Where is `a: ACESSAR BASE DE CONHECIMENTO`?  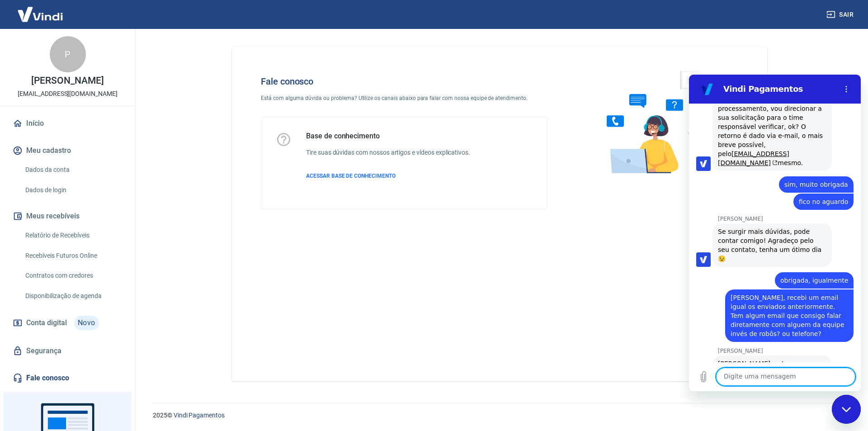 a: ACESSAR BASE DE CONHECIMENTO is located at coordinates (388, 176).